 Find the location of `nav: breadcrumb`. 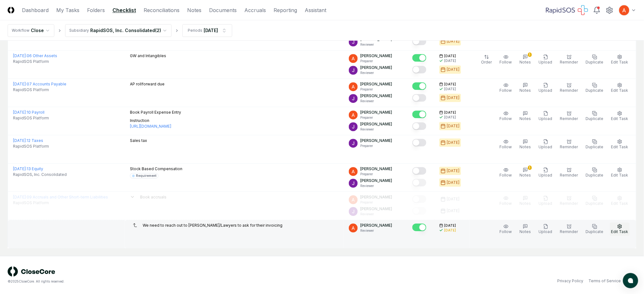

nav: breadcrumb is located at coordinates (120, 31).